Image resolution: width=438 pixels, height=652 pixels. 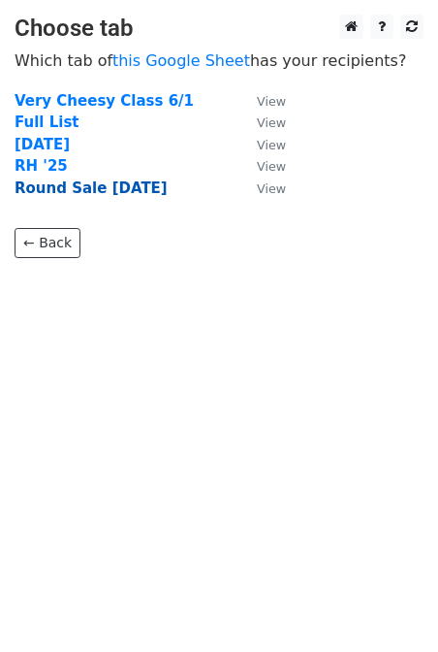 I want to click on a: Very Cheesy Class 6/1, so click(x=104, y=101).